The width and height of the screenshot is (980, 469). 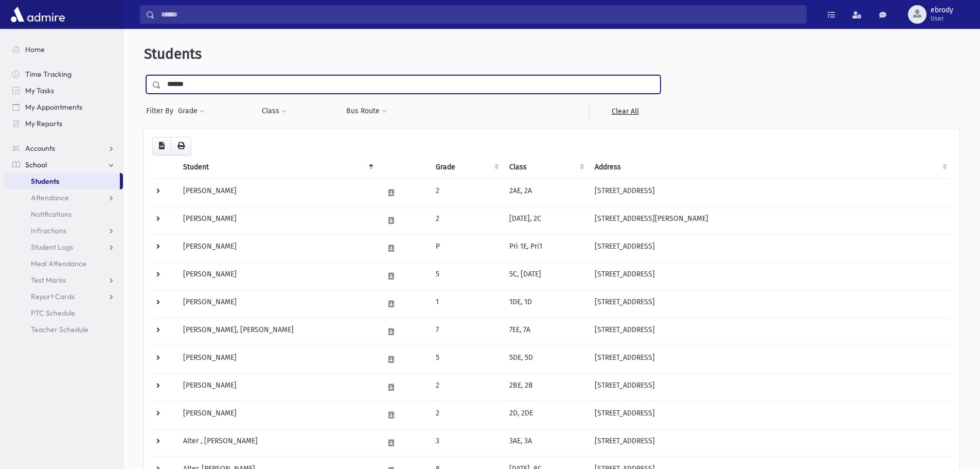 I want to click on button: CSV, so click(x=162, y=146).